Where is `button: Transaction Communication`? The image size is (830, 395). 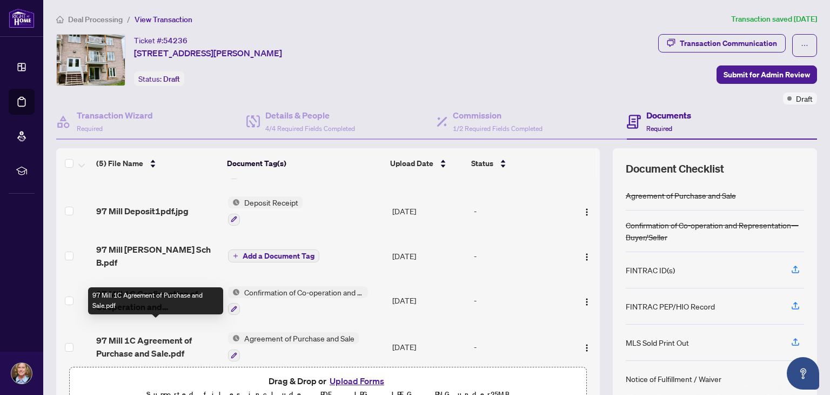
button: Transaction Communication is located at coordinates (722, 43).